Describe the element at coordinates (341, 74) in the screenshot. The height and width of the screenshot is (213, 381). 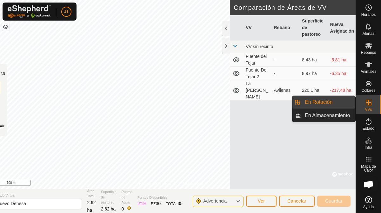
I see `td: -6.35 ha` at that location.